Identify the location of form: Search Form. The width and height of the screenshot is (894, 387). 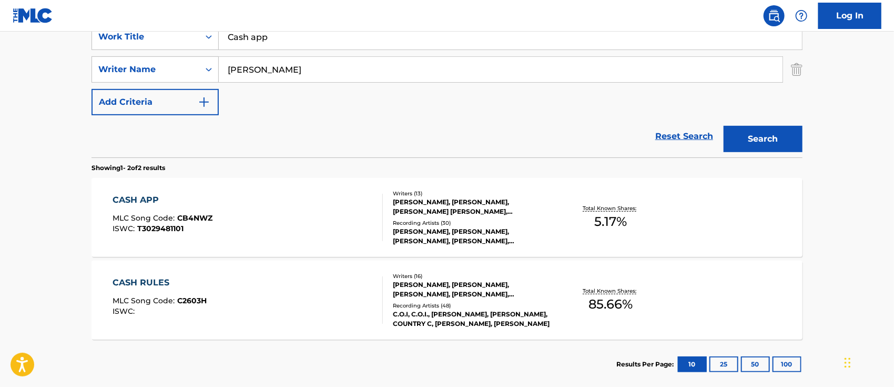
(447, 90).